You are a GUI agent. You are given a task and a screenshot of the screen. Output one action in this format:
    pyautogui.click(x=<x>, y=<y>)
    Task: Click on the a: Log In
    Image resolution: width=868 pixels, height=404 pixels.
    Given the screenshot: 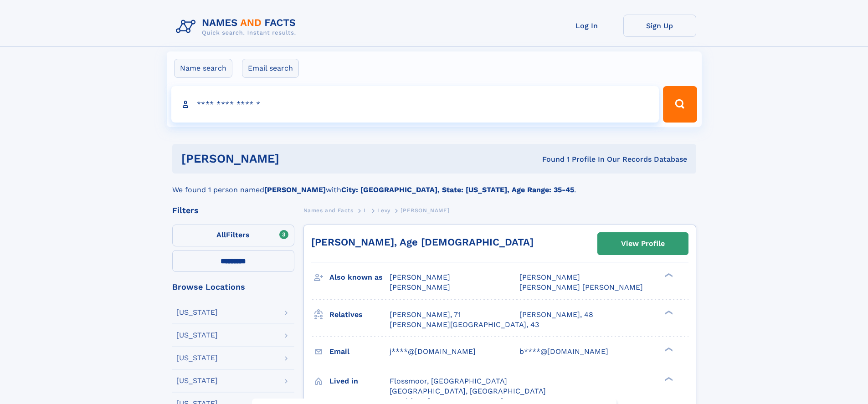 What is the action you would take?
    pyautogui.click(x=587, y=25)
    